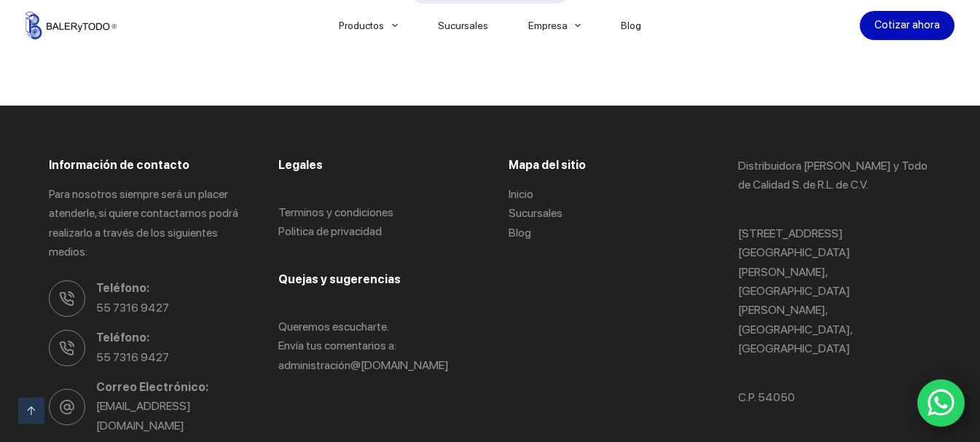  I want to click on p: C.P. 54050, so click(834, 398).